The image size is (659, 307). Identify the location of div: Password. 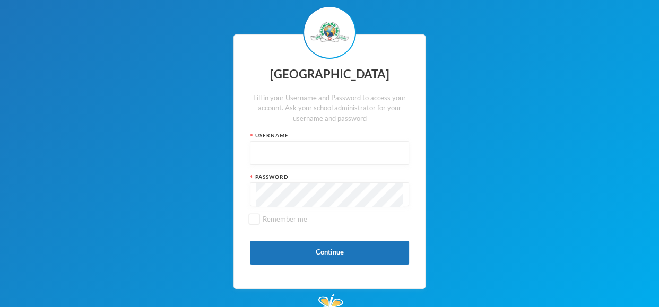
(329, 177).